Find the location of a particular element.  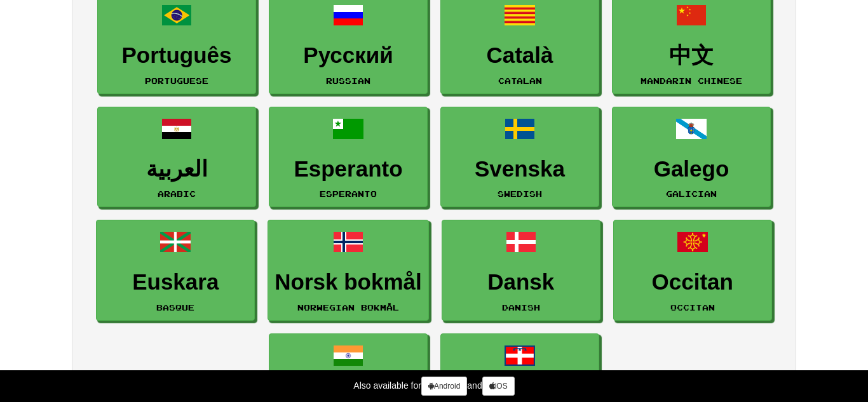

h3: Català is located at coordinates (520, 55).